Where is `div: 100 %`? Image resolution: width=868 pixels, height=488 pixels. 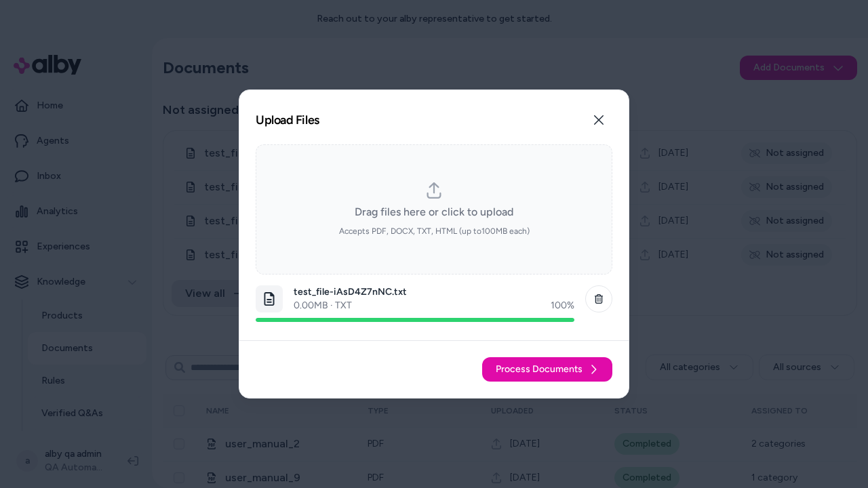 div: 100 % is located at coordinates (562, 306).